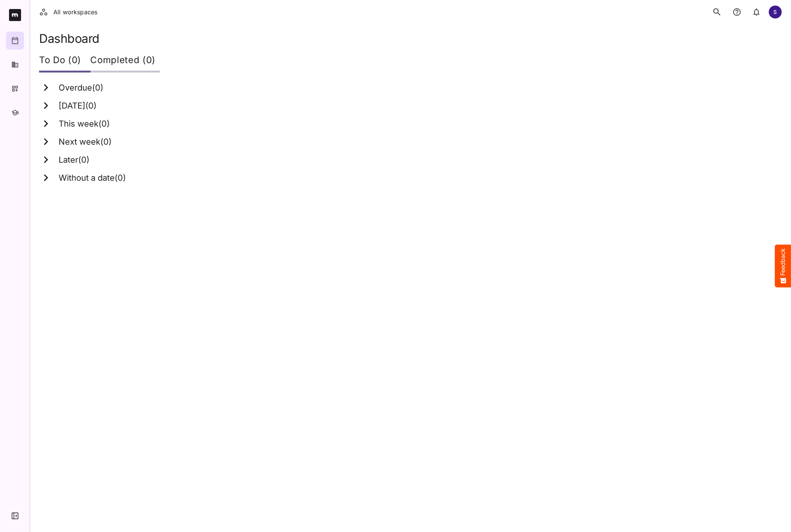 This screenshot has width=791, height=532. What do you see at coordinates (776, 12) in the screenshot?
I see `div: S` at bounding box center [776, 12].